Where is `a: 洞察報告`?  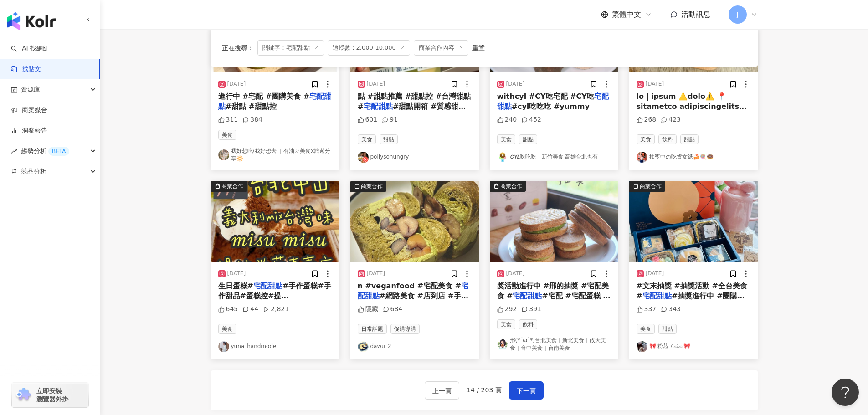
a: 洞察報告 is located at coordinates (29, 131).